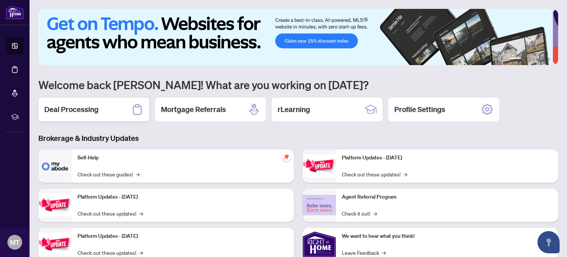  I want to click on h2: Deal Processing, so click(71, 109).